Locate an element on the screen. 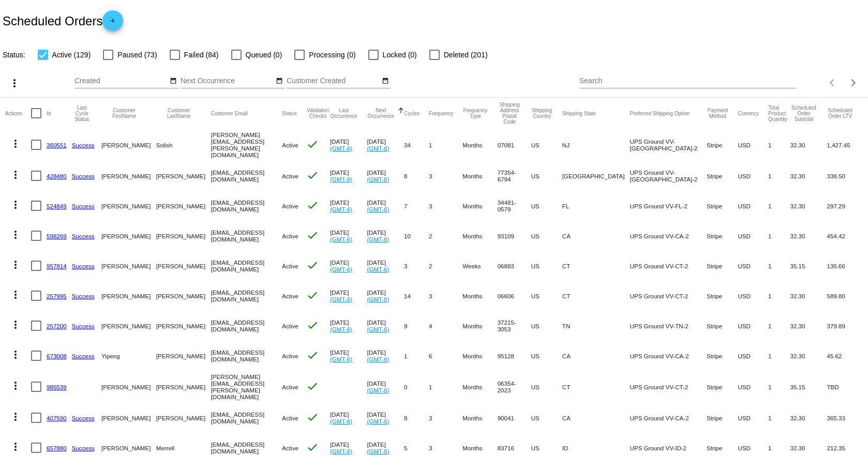 Image resolution: width=868 pixels, height=471 pixels. a: 407590 is located at coordinates (57, 418).